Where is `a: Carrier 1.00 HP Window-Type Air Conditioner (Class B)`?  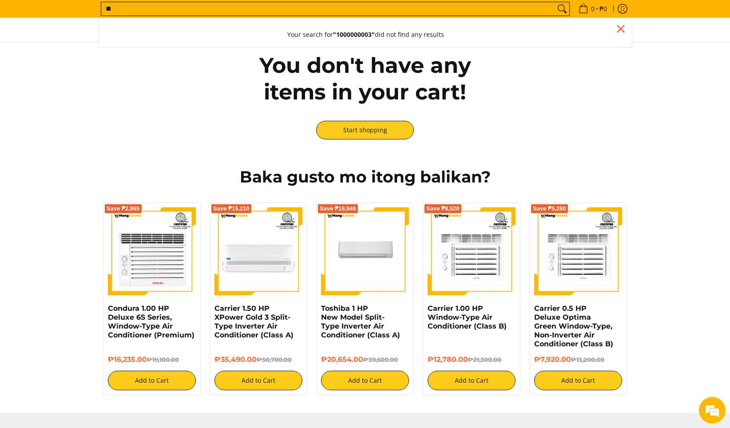 a: Carrier 1.00 HP Window-Type Air Conditioner (Class B) is located at coordinates (467, 317).